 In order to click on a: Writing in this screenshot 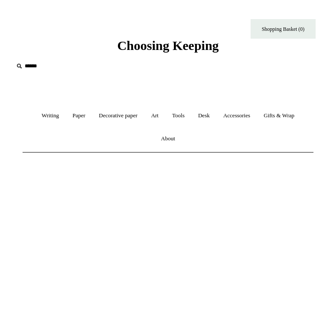, I will do `click(50, 115)`.